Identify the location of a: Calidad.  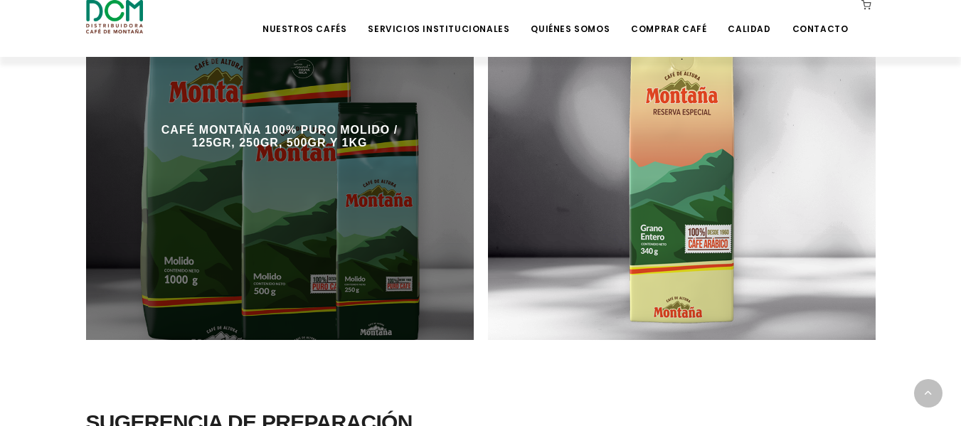
(749, 18).